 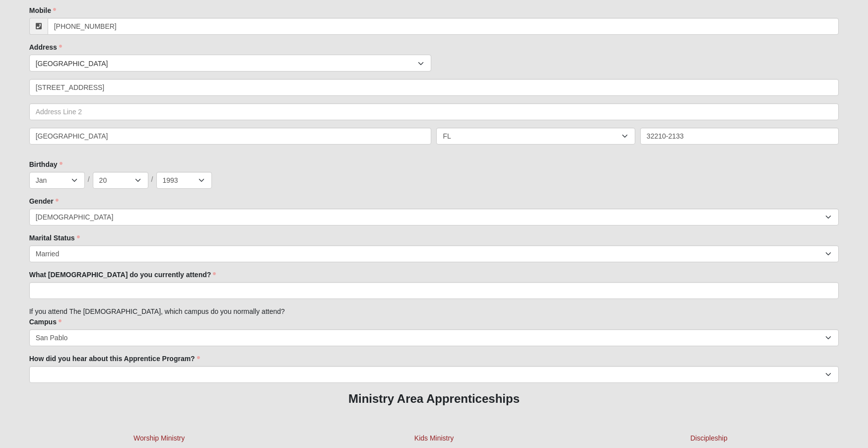 What do you see at coordinates (44, 201) in the screenshot?
I see `label: Gender` at bounding box center [44, 201].